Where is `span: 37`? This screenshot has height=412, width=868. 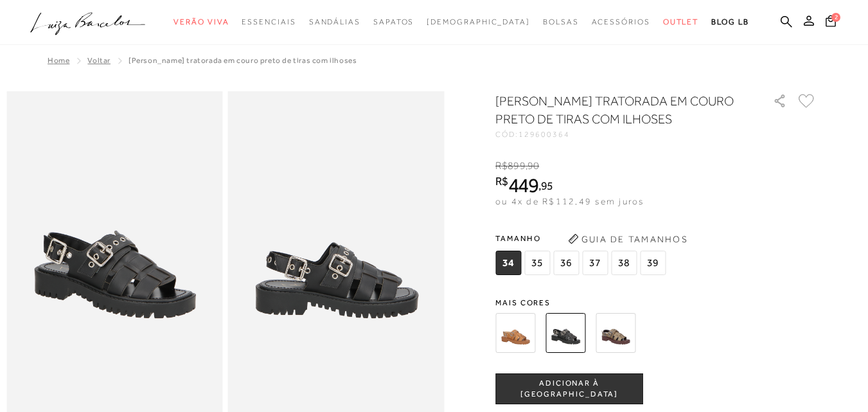 span: 37 is located at coordinates (595, 263).